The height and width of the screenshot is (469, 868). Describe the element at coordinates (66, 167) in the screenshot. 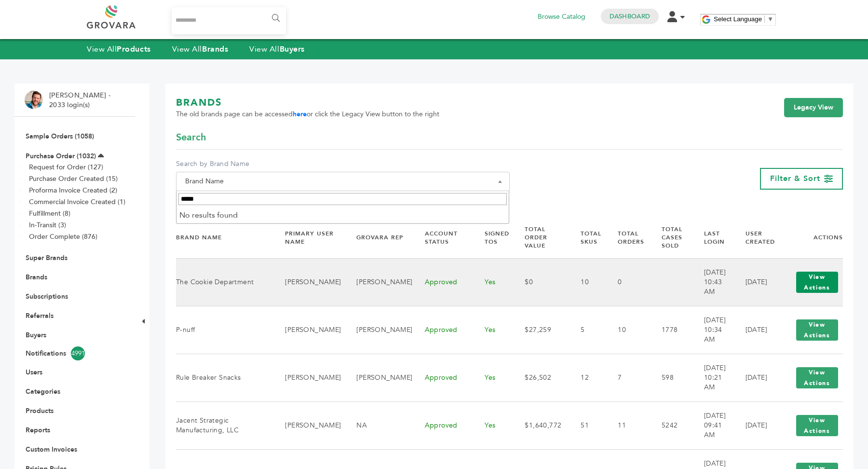

I see `a: Request for Order (127)` at that location.